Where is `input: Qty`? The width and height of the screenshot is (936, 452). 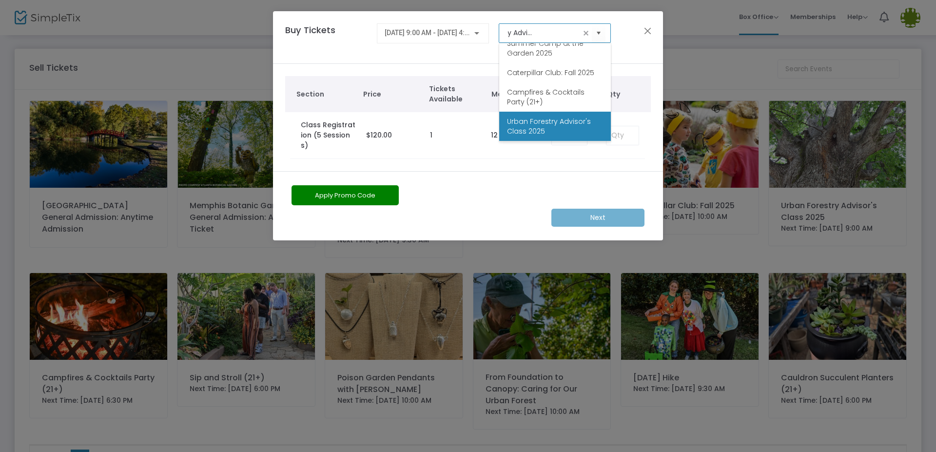 input: Qty is located at coordinates (622, 135).